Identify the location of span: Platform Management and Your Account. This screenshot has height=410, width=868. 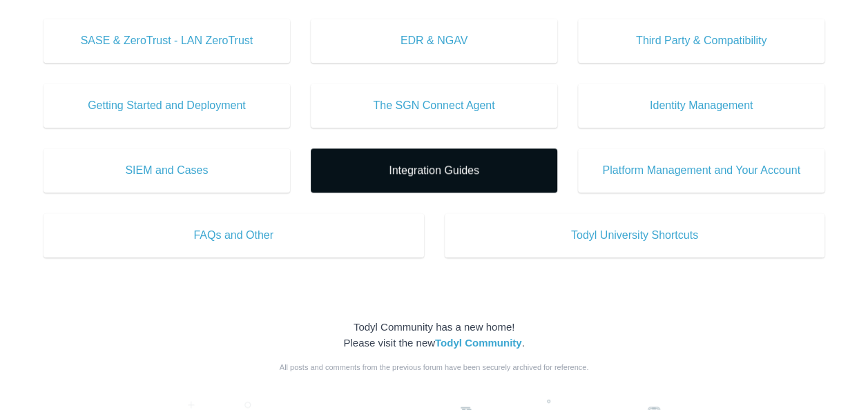
(700, 170).